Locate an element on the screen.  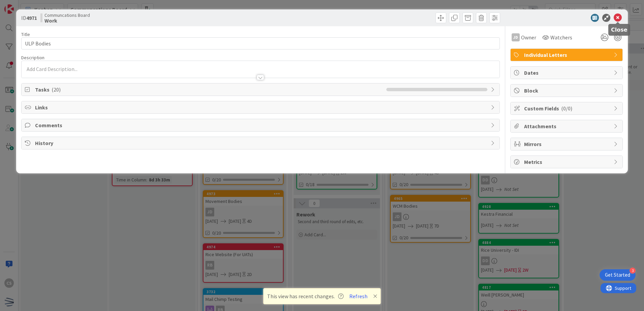
label: Title is located at coordinates (26, 35).